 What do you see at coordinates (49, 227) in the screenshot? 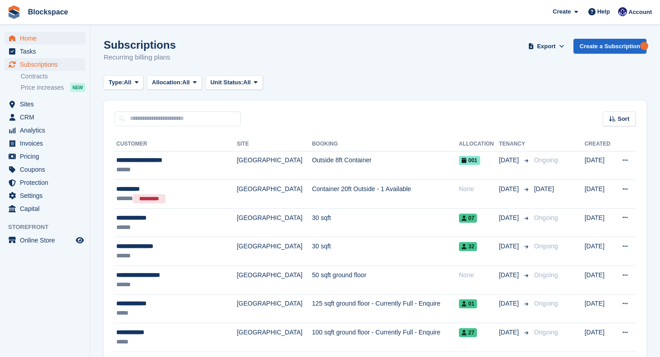
I see `span: Storefront` at bounding box center [49, 227].